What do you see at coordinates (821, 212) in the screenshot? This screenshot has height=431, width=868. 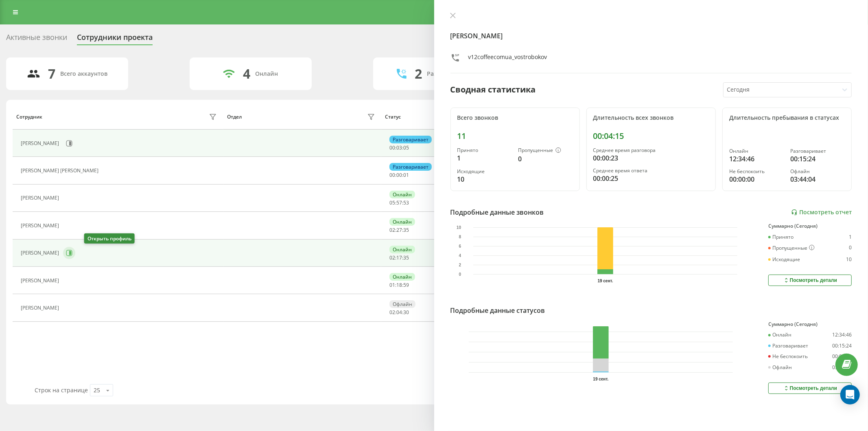 I see `a: Посмотреть отчет` at bounding box center [821, 212].